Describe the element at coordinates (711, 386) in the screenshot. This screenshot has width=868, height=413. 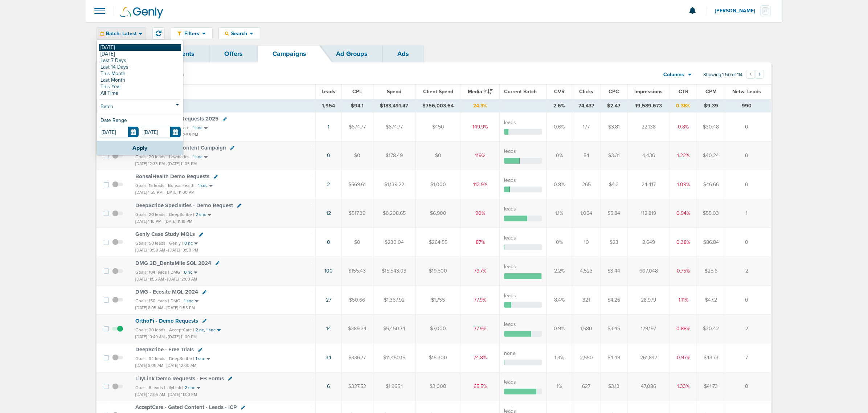
I see `td: $41.73` at that location.